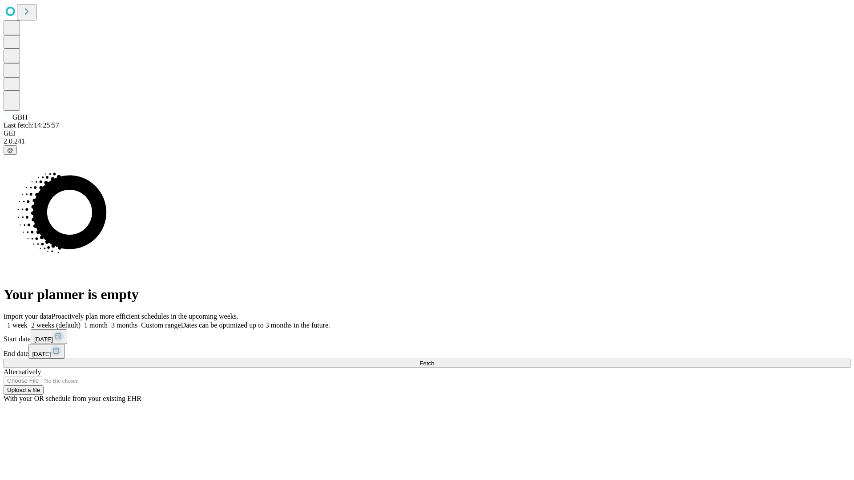  I want to click on span: Alternatively, so click(22, 372).